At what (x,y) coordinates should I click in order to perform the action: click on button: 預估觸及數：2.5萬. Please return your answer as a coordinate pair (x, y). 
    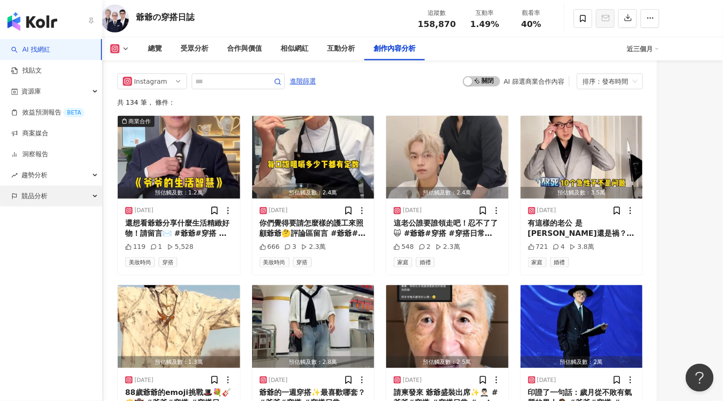
    Looking at the image, I should click on (447, 327).